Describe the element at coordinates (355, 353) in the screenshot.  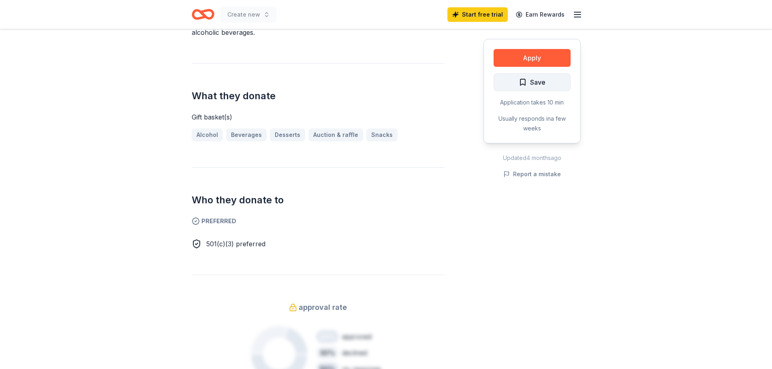
I see `div: declined` at that location.